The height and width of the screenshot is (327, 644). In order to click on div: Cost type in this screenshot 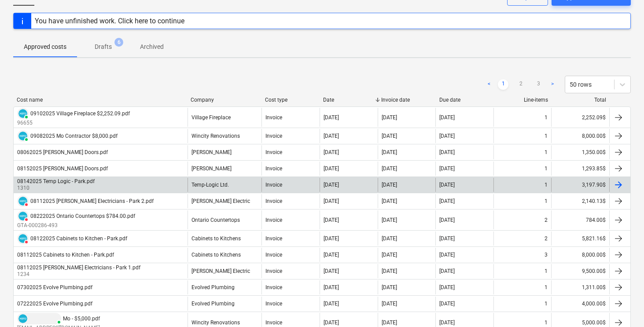, I will do `click(290, 100)`.